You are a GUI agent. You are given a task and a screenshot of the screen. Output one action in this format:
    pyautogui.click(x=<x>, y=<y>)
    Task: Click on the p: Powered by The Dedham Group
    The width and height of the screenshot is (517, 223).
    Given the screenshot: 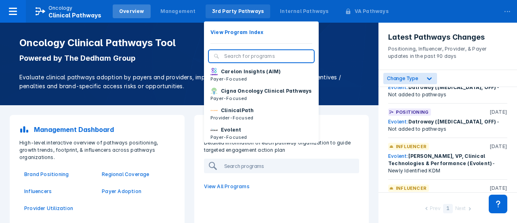 What is the action you would take?
    pyautogui.click(x=189, y=58)
    